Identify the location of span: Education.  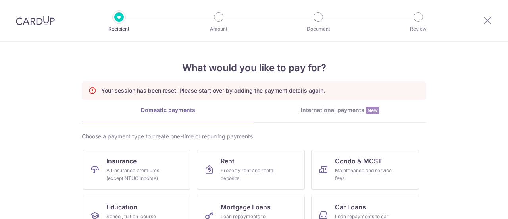
(122, 207).